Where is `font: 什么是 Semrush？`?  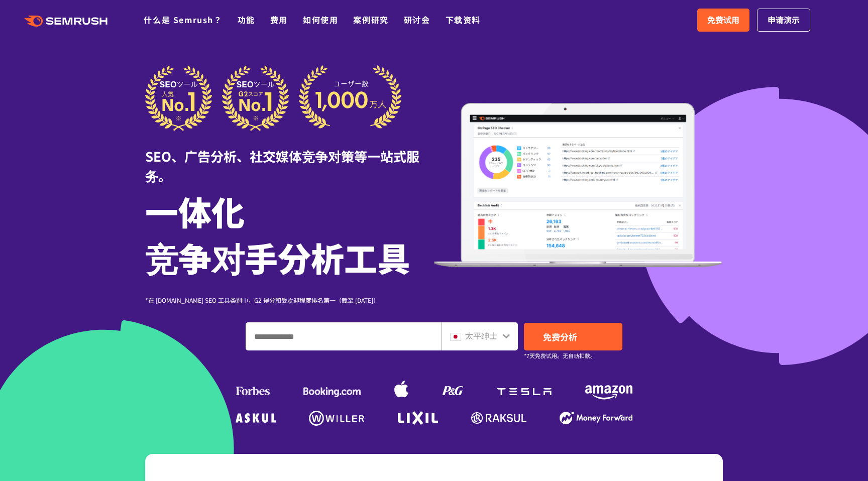 font: 什么是 Semrush？ is located at coordinates (183, 20).